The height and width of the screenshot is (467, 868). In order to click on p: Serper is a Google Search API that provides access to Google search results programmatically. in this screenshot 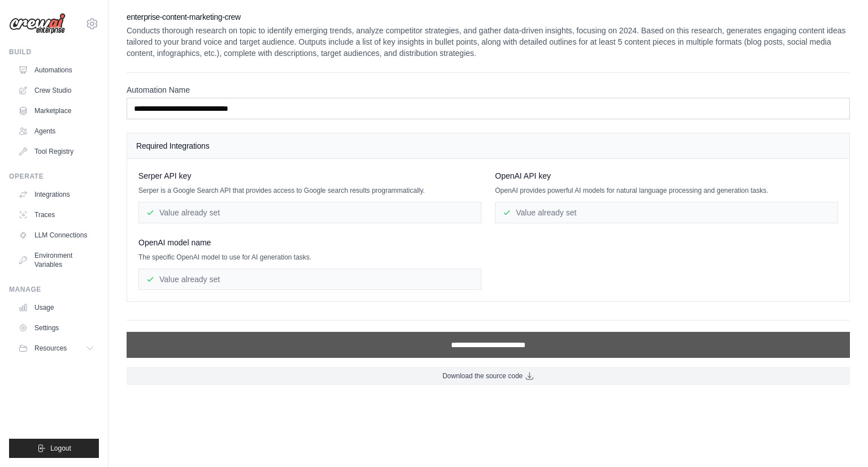, I will do `click(310, 190)`.